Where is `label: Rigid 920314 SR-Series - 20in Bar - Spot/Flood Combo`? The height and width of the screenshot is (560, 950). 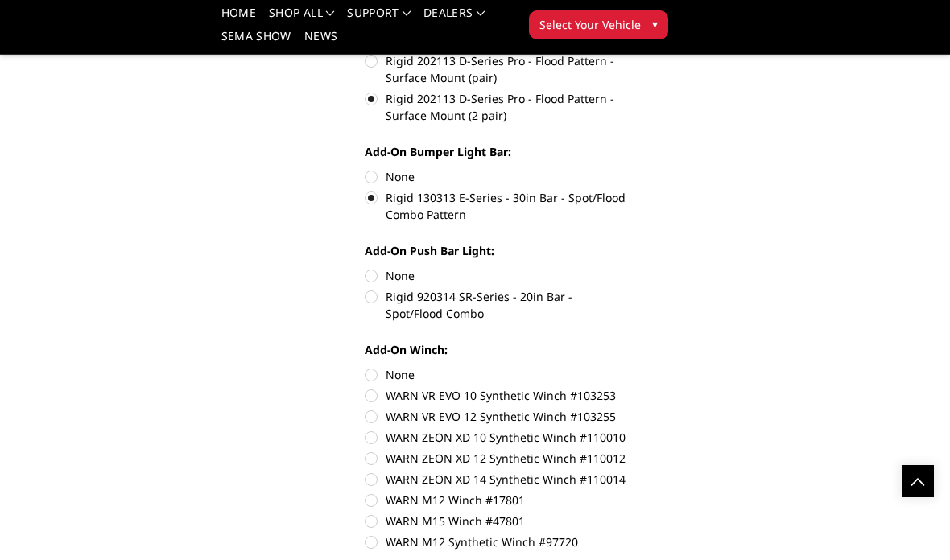
label: Rigid 920314 SR-Series - 20in Bar - Spot/Flood Combo is located at coordinates (495, 311).